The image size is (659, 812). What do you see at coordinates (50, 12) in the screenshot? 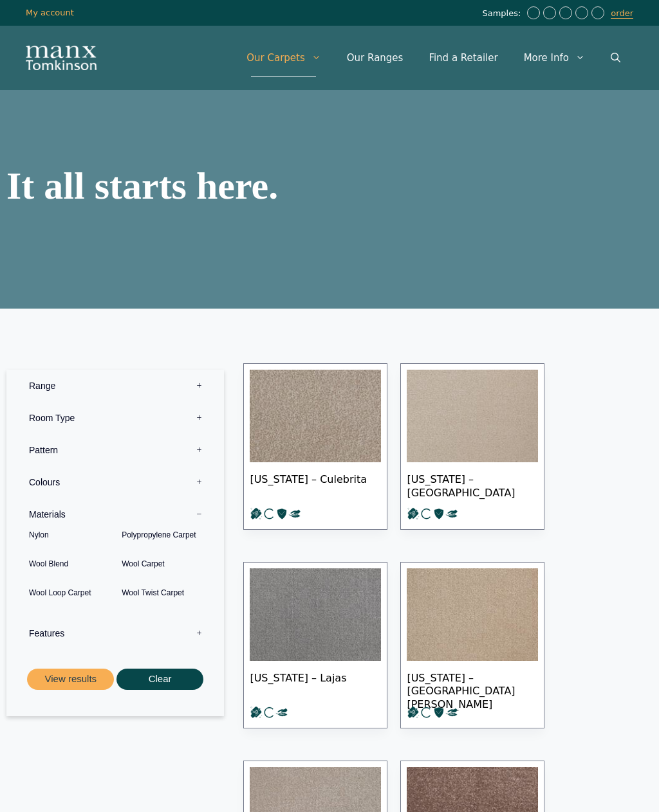
I see `a: My account` at bounding box center [50, 12].